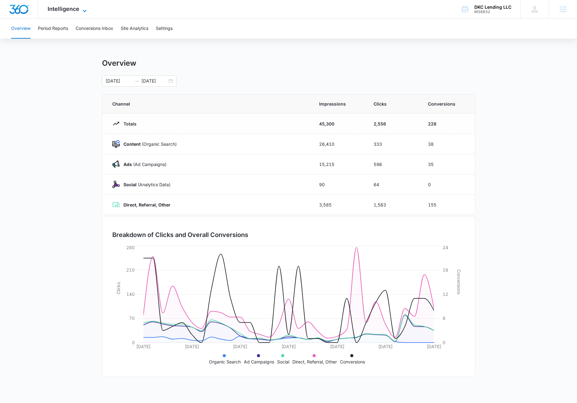 This screenshot has width=577, height=403. Describe the element at coordinates (130, 247) in the screenshot. I see `tspan: 280` at that location.